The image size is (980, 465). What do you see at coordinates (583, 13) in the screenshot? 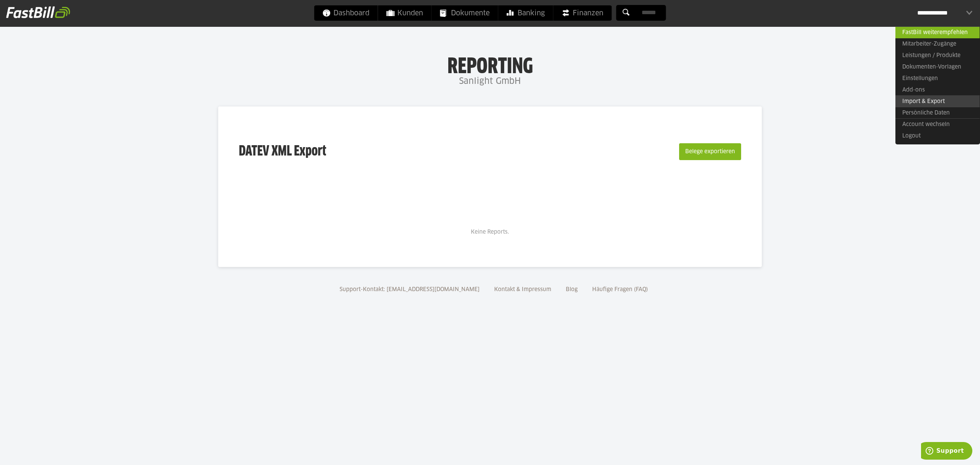
I see `a: Finanzen` at bounding box center [583, 13].